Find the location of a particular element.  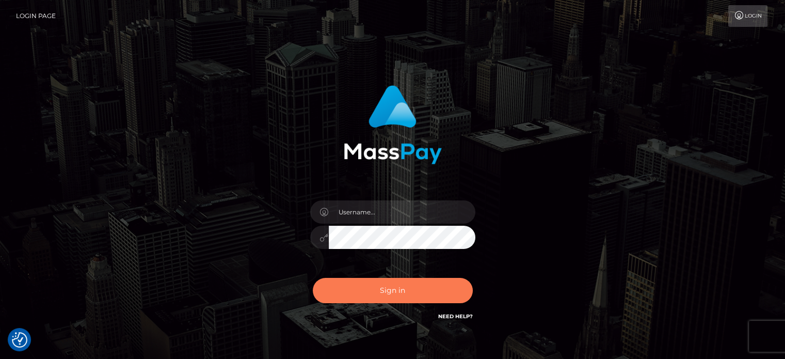

a: Login is located at coordinates (748, 16).